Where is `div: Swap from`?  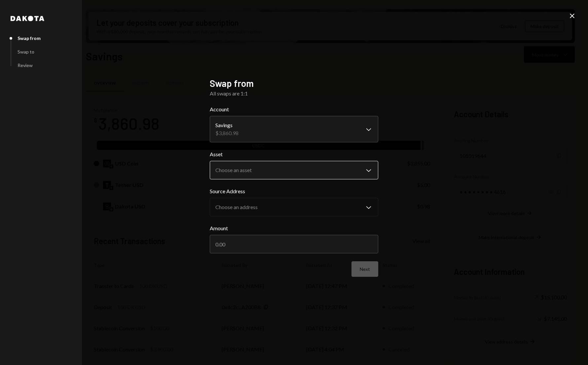 div: Swap from is located at coordinates (29, 38).